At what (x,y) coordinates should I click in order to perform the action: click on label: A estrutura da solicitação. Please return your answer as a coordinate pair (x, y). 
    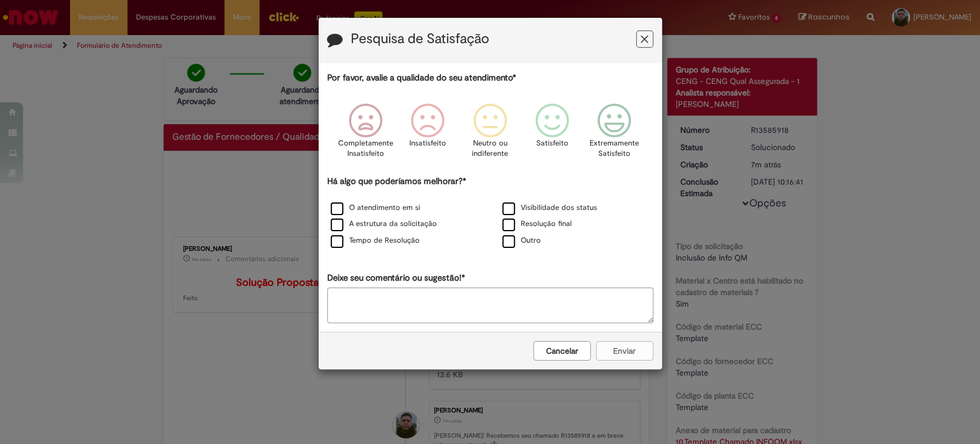
    Looking at the image, I should click on (384, 223).